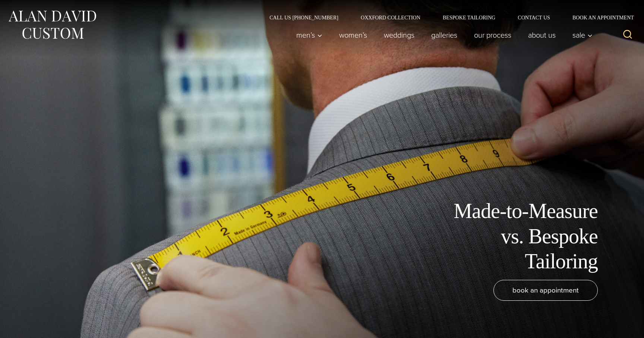  I want to click on a: book an appointment, so click(545, 290).